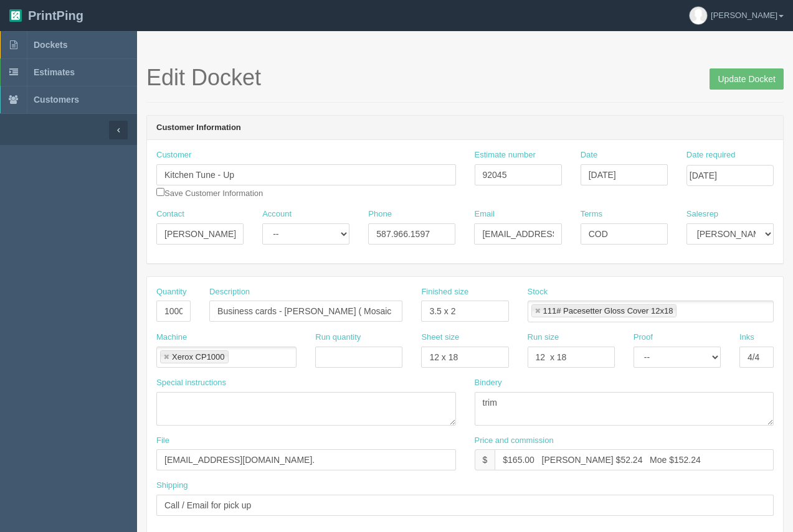 This screenshot has width=793, height=532. Describe the element at coordinates (306, 175) in the screenshot. I see `input: Enter customer name` at that location.